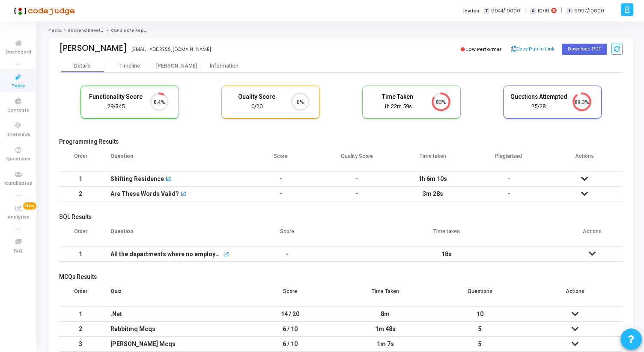  What do you see at coordinates (18, 159) in the screenshot?
I see `span: Questions` at bounding box center [18, 159].